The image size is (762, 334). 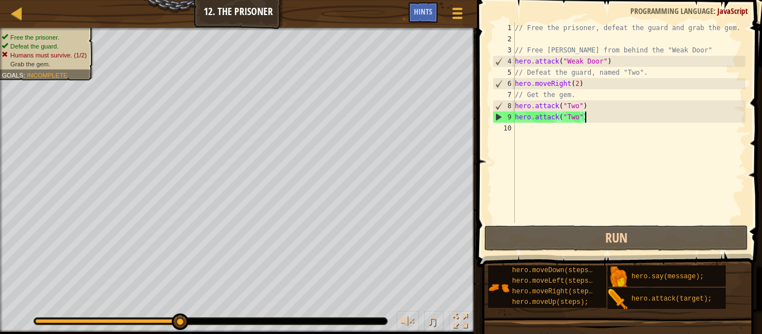 What do you see at coordinates (44, 46) in the screenshot?
I see `li: Defeat the guard.` at bounding box center [44, 46].